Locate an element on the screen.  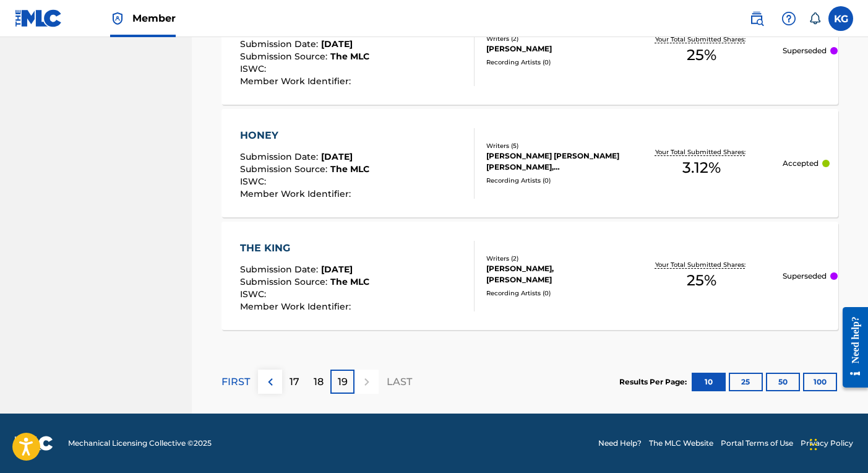
img: left is located at coordinates (270, 382).